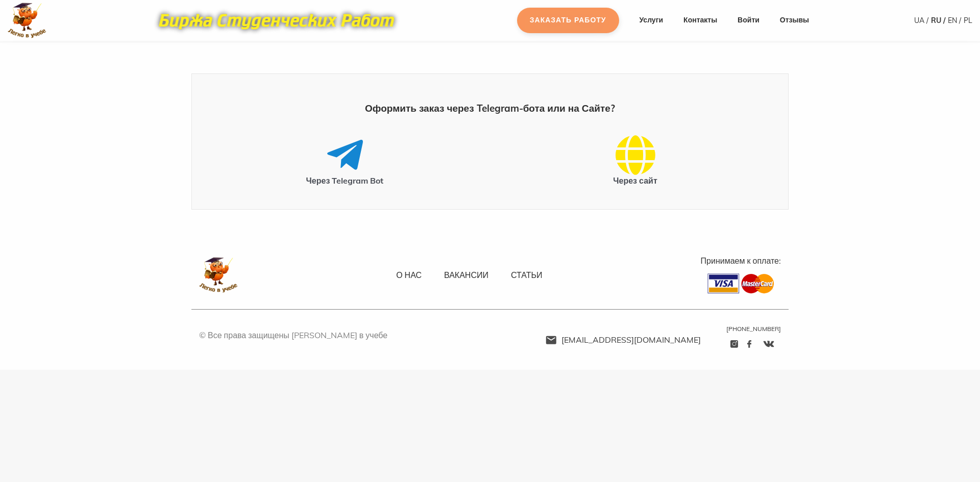  Describe the element at coordinates (466, 276) in the screenshot. I see `a: Вакансии` at that location.